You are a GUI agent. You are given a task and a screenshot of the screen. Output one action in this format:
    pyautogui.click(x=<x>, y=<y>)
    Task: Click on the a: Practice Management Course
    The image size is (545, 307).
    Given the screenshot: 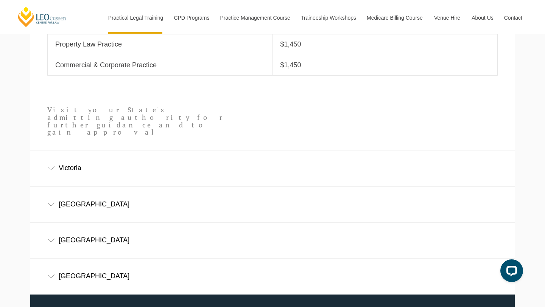 What is the action you would take?
    pyautogui.click(x=255, y=18)
    